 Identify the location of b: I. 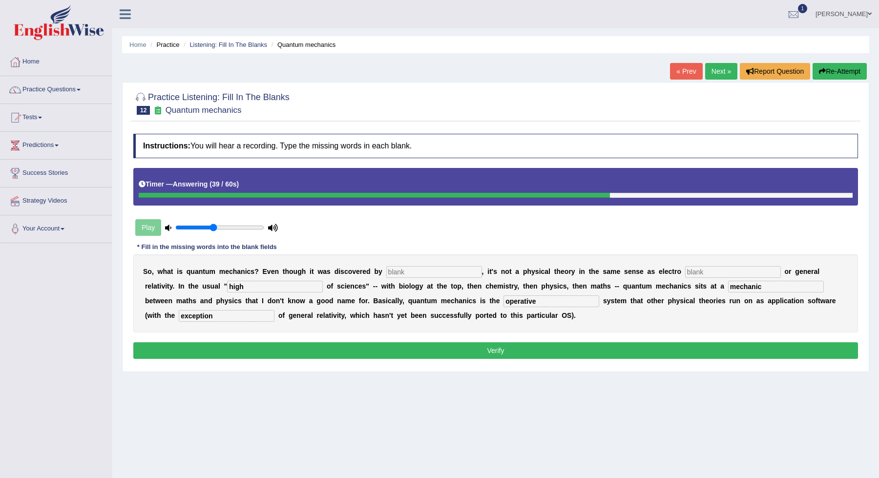
(263, 301).